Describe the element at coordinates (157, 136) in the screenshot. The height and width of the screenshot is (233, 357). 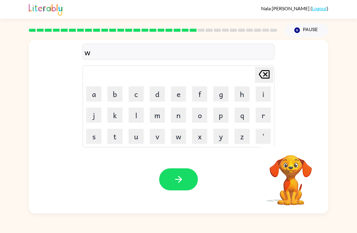
I see `button: v` at that location.